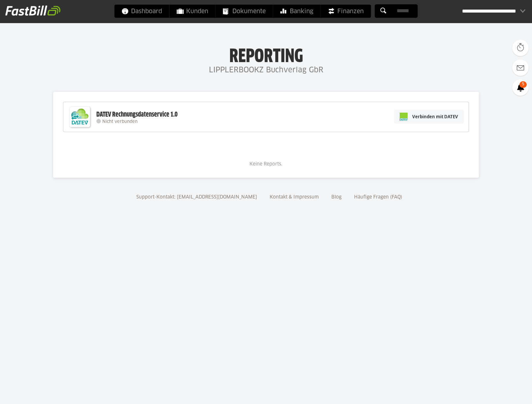 Image resolution: width=532 pixels, height=404 pixels. Describe the element at coordinates (137, 115) in the screenshot. I see `div: DATEV Rechnungsdatenservice 1.0` at that location.